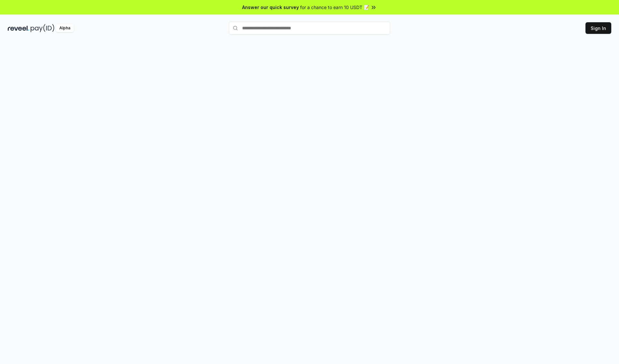 Image resolution: width=619 pixels, height=364 pixels. What do you see at coordinates (334, 7) in the screenshot?
I see `span: for a chance to earn 10 USDT 📝` at bounding box center [334, 7].